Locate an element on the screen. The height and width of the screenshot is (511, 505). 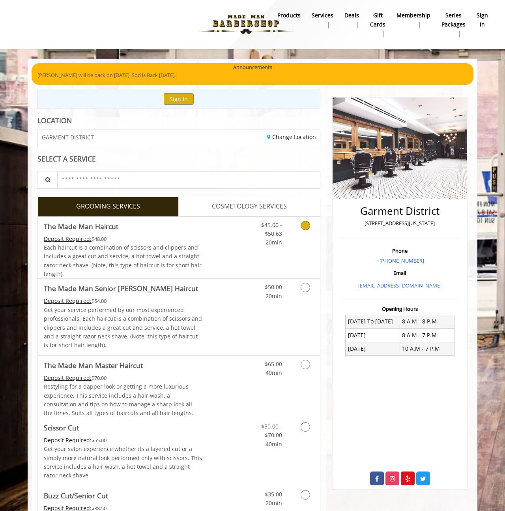
h3: Email is located at coordinates (400, 273).